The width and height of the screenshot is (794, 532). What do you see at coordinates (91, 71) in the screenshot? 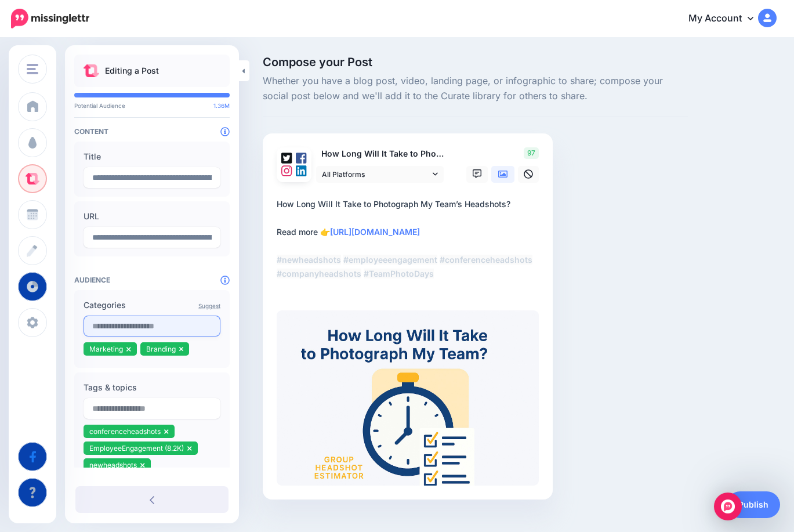
I see `img: curate.png` at bounding box center [91, 71].